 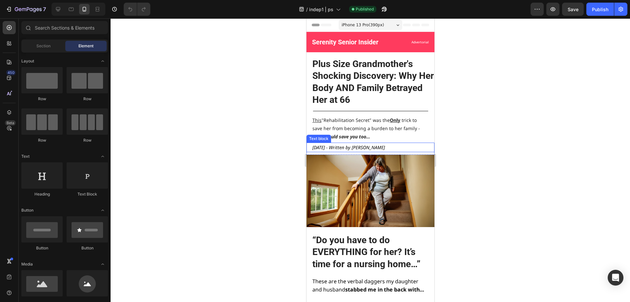 What do you see at coordinates (67, 64) in the screenshot?
I see `h2: Plus Size Grandmother's Shocking Discovery: Why Her Body AND Family Betrayed Her at 66` at bounding box center [67, 64].